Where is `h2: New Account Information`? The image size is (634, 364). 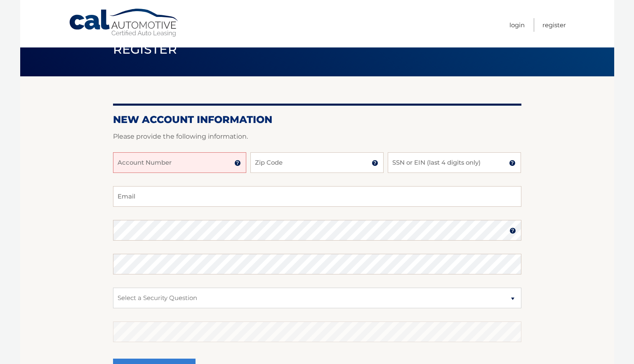 h2: New Account Information is located at coordinates (317, 119).